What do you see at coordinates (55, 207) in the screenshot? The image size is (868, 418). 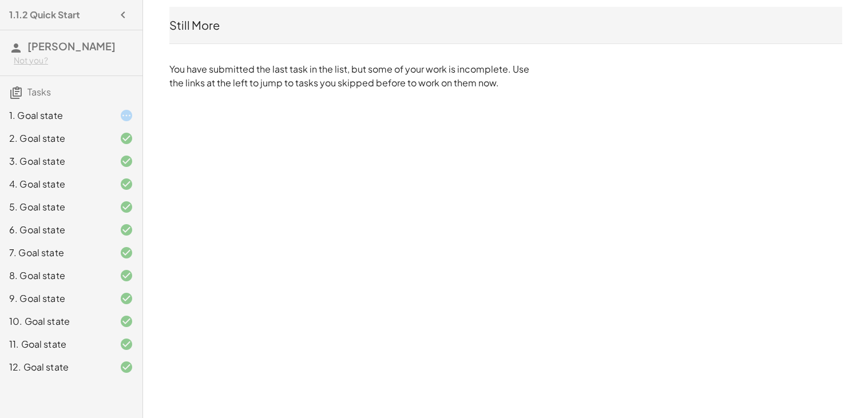 I see `div: 5. Goal state` at bounding box center [55, 207].